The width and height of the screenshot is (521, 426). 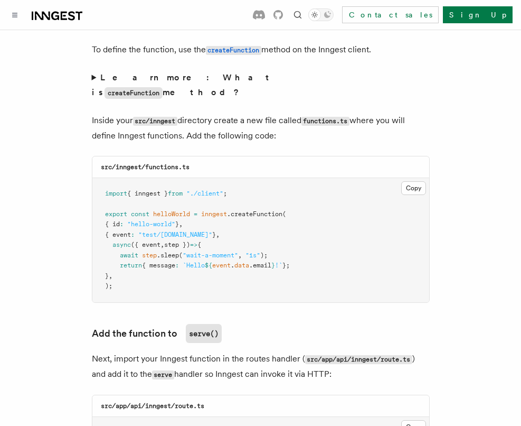 I want to click on code: functions.ts, so click(x=325, y=121).